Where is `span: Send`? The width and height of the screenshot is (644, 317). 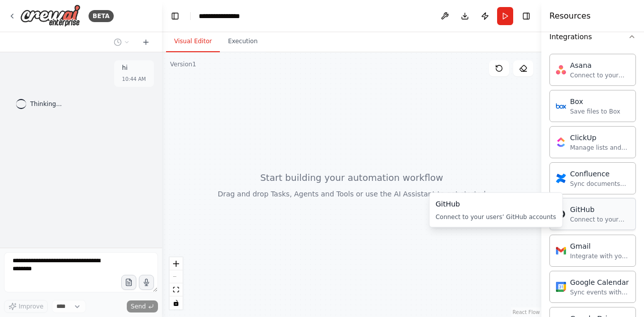 span: Send is located at coordinates (138, 306).